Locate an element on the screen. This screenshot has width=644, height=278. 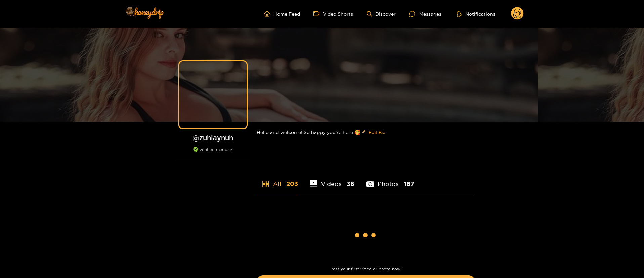
a: Discover is located at coordinates (381, 14).